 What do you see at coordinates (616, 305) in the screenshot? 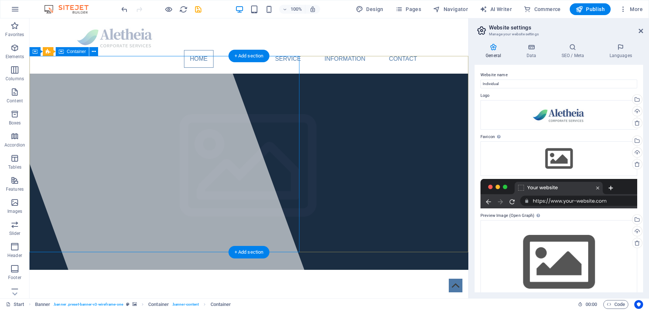
I see `button: Code` at bounding box center [616, 305].